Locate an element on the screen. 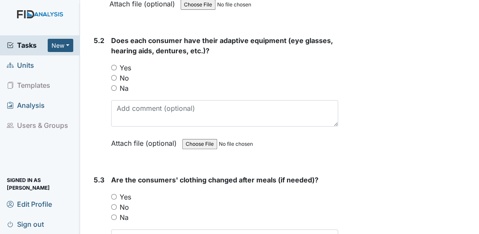  span: Sign out is located at coordinates (25, 224).